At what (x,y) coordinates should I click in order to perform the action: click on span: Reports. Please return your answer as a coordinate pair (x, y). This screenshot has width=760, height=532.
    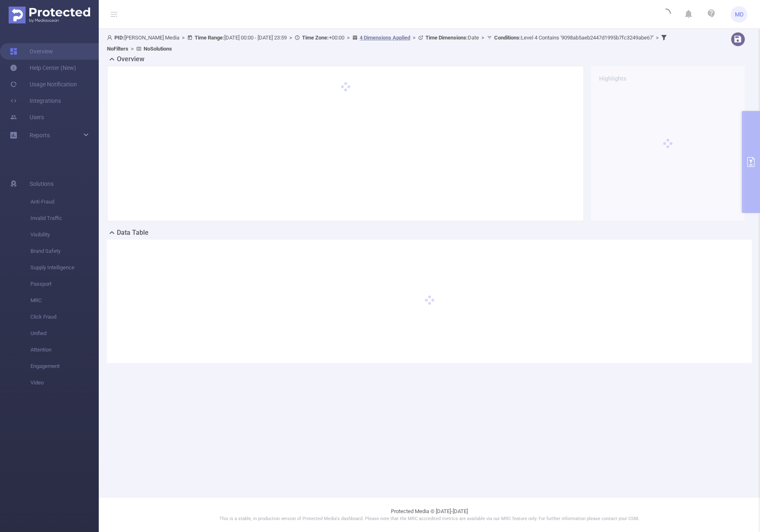
    Looking at the image, I should click on (40, 135).